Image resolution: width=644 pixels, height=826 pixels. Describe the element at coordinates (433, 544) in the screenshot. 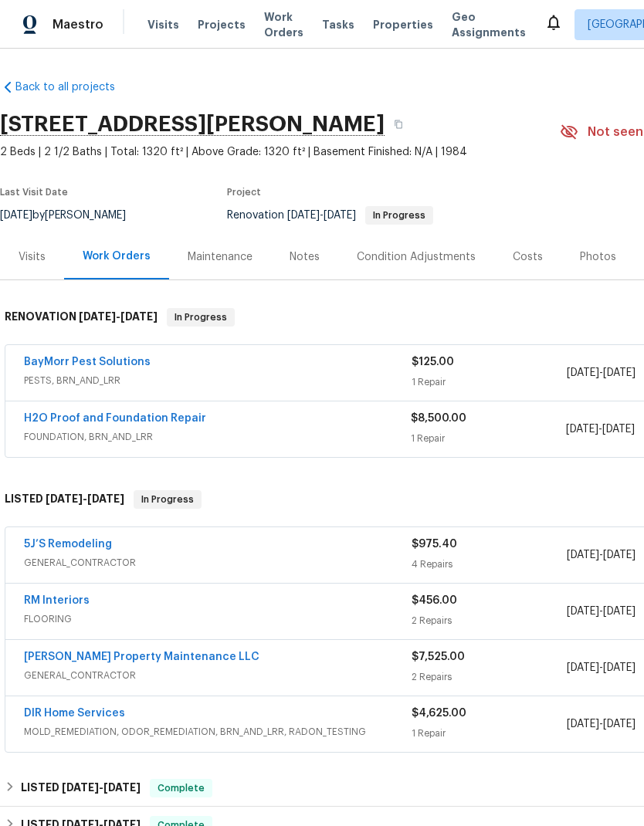

I see `span: $975.40` at that location.